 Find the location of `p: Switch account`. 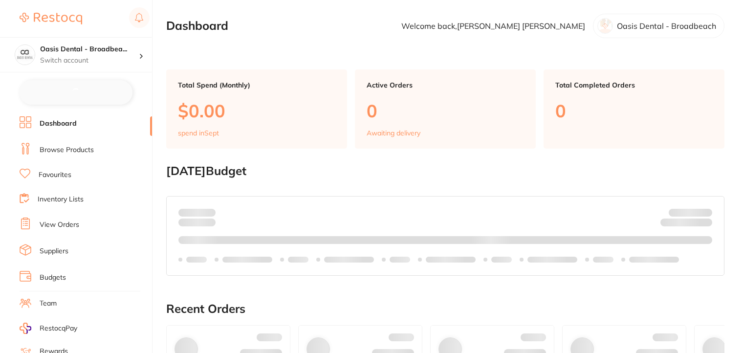

p: Switch account is located at coordinates (89, 61).